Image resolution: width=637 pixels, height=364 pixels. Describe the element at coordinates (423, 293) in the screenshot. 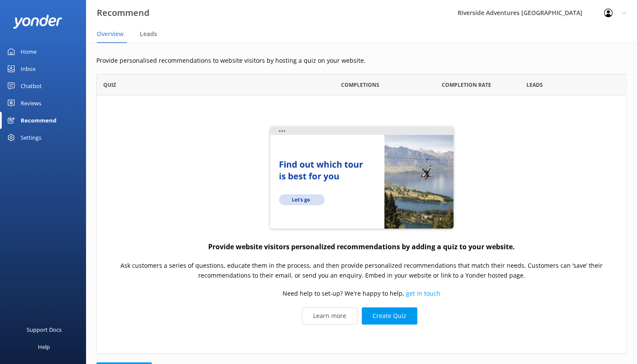

I see `a: get in touch` at that location.